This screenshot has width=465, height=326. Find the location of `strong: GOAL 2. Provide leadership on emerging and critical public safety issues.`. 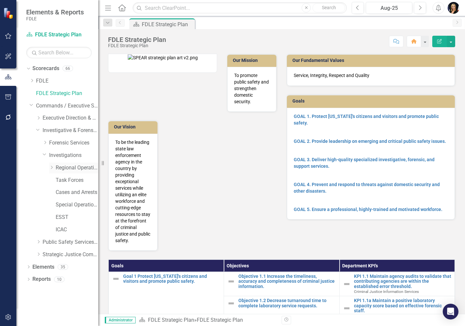

strong: GOAL 2. Provide leadership on emerging and critical public safety issues. is located at coordinates (369, 141).